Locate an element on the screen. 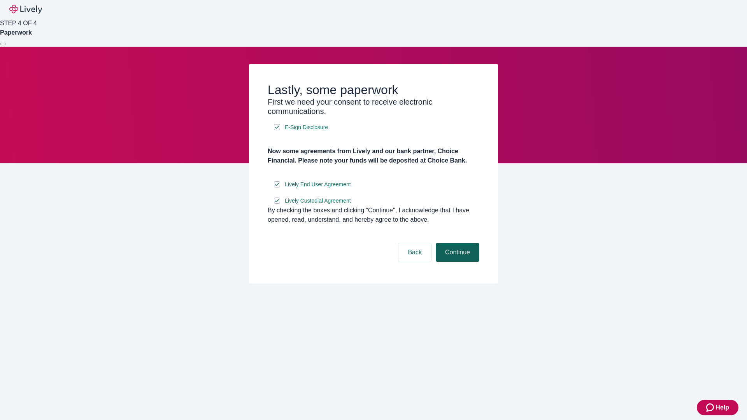 This screenshot has width=747, height=420. img: Lively is located at coordinates (26, 9).